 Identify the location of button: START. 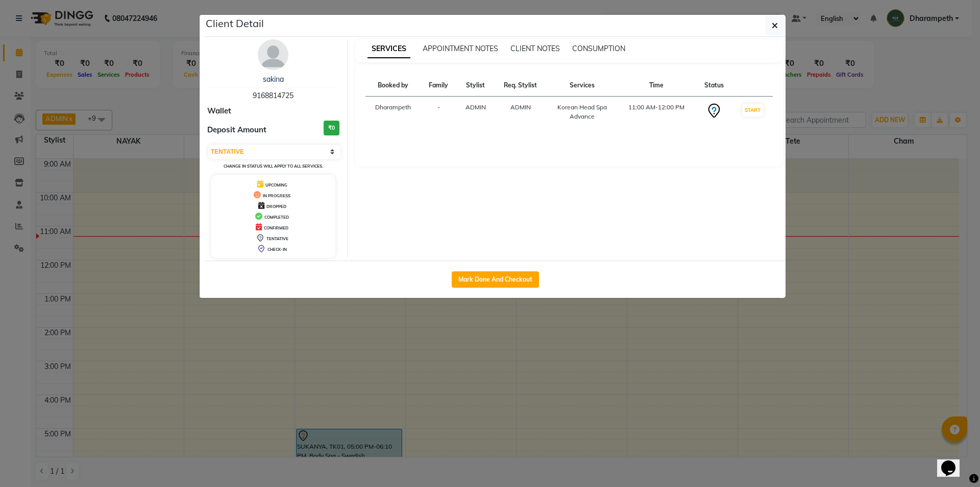
(753, 110).